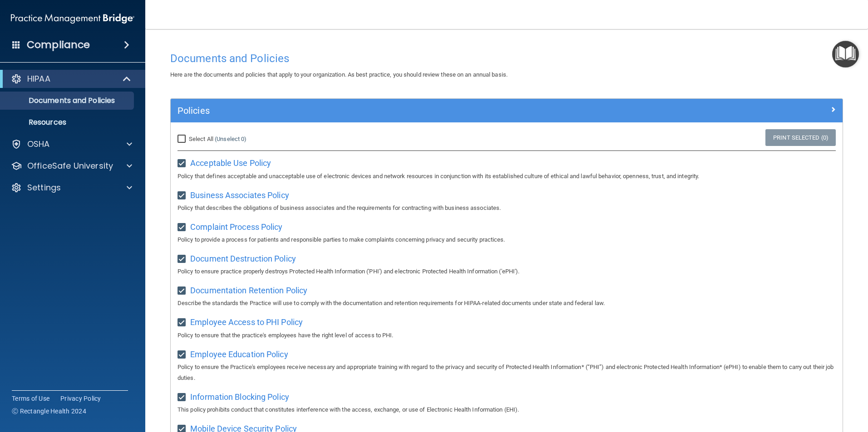 This screenshot has width=868, height=432. Describe the element at coordinates (68, 100) in the screenshot. I see `p: Documents and Policies` at that location.